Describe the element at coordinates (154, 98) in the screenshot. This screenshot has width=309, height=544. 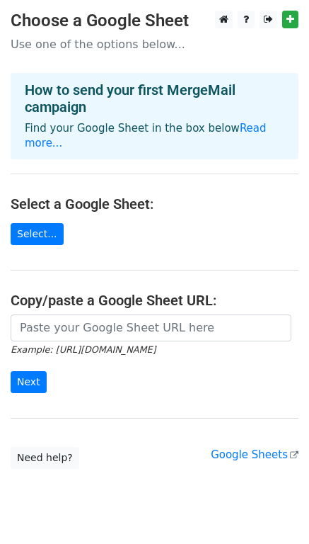
I see `h4: How to send your first MergeMail campaign` at that location.